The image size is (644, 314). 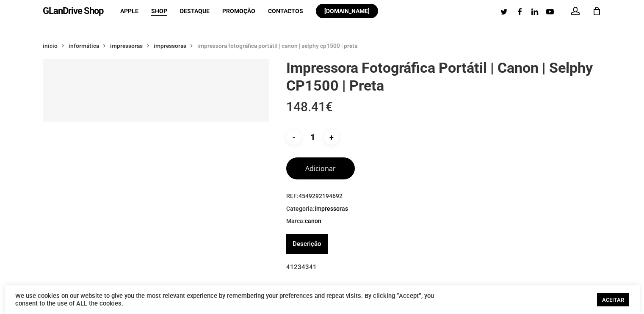 What do you see at coordinates (309, 106) in the screenshot?
I see `bdi: 148.41` at bounding box center [309, 106].